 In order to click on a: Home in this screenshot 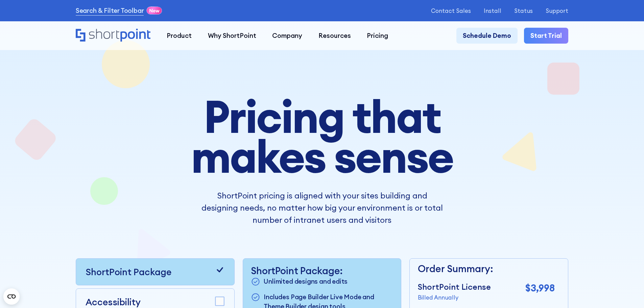, I will do `click(113, 35)`.